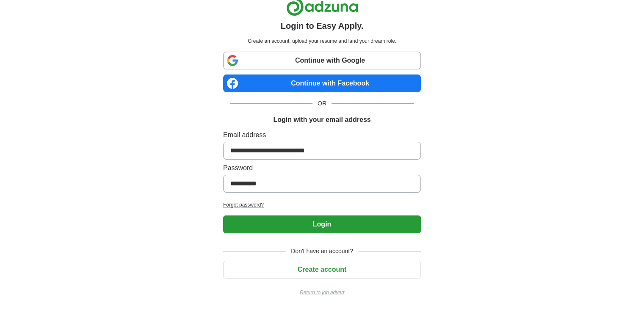 This screenshot has width=644, height=309. What do you see at coordinates (322, 204) in the screenshot?
I see `h2: Forgot password?` at bounding box center [322, 204].